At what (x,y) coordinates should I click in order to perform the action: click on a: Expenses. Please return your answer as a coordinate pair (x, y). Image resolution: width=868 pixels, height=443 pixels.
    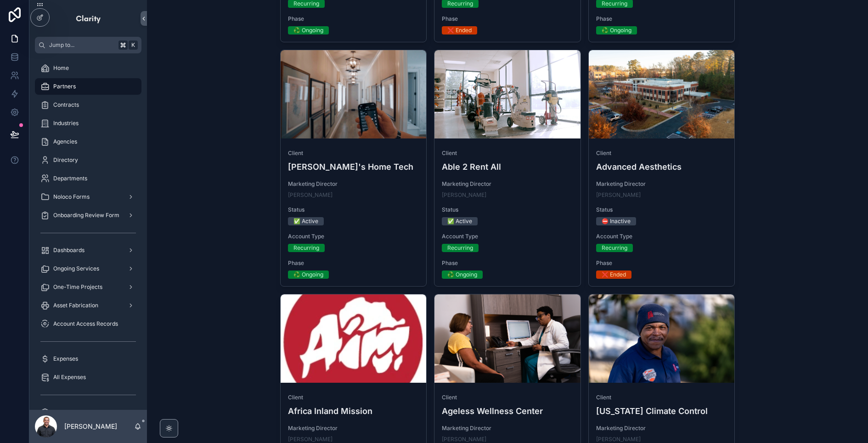
    Looking at the image, I should click on (89, 359).